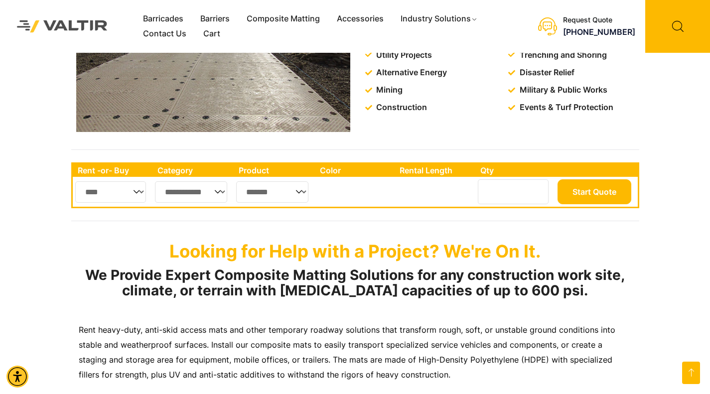 The image size is (710, 394). I want to click on th: Category, so click(193, 170).